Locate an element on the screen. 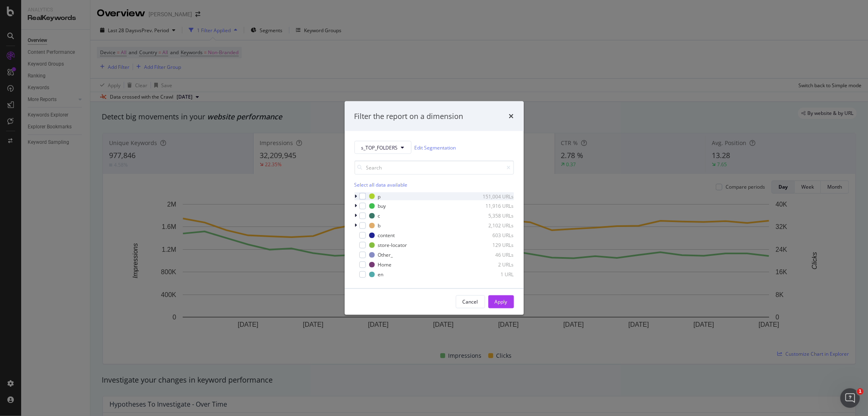 This screenshot has width=868, height=416. div: 5,358 URLs is located at coordinates (494, 216).